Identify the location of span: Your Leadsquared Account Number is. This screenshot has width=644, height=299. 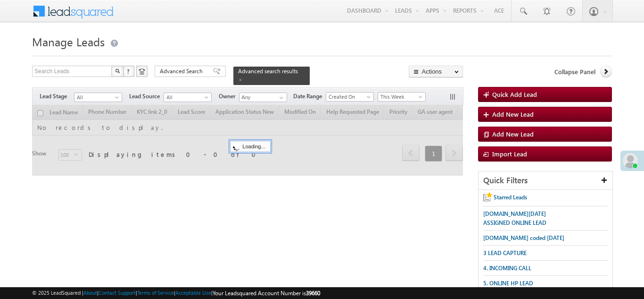
(266, 293).